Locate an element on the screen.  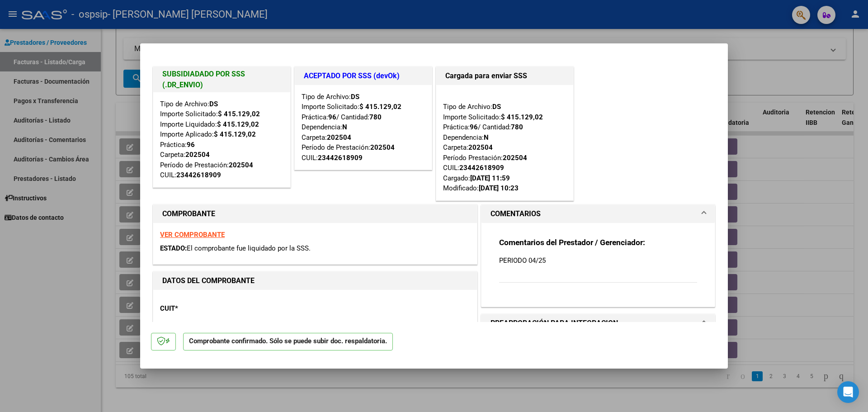
div: Tipo de Archivo: Importe Solicitado: Práctica: / Cantidad: Dependencia: Carpeta: Período Prestaci... is located at coordinates (504, 143).